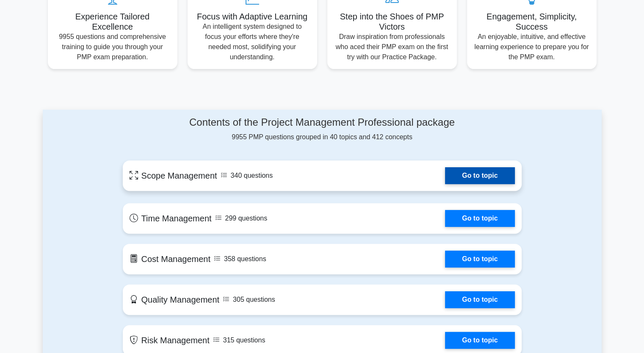  Describe the element at coordinates (113, 22) in the screenshot. I see `h5: Experience Tailored Excellence` at that location.